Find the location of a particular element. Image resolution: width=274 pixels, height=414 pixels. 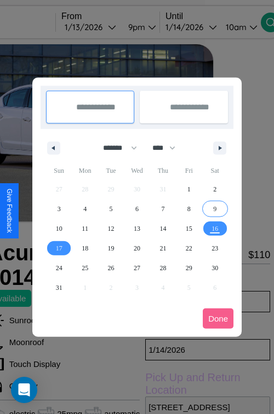

span: 26 is located at coordinates (111, 268).